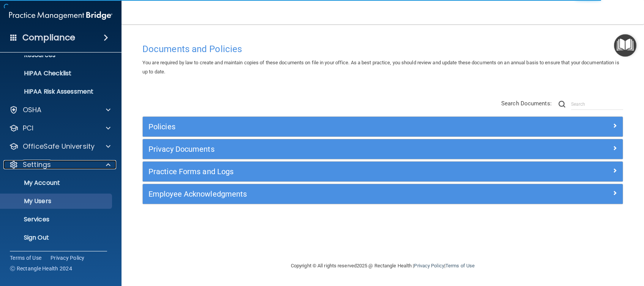  What do you see at coordinates (57, 183) in the screenshot?
I see `p: My Account` at bounding box center [57, 183].